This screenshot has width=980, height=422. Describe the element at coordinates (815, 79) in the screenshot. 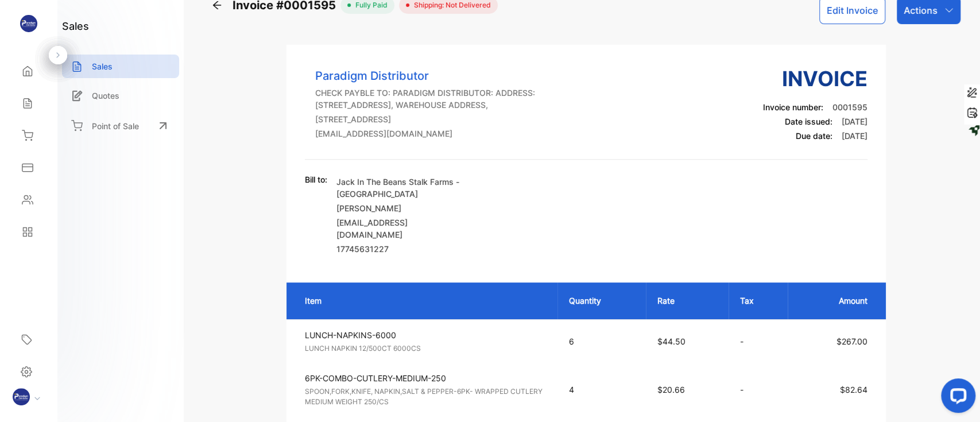

I see `h3: Invoice` at that location.